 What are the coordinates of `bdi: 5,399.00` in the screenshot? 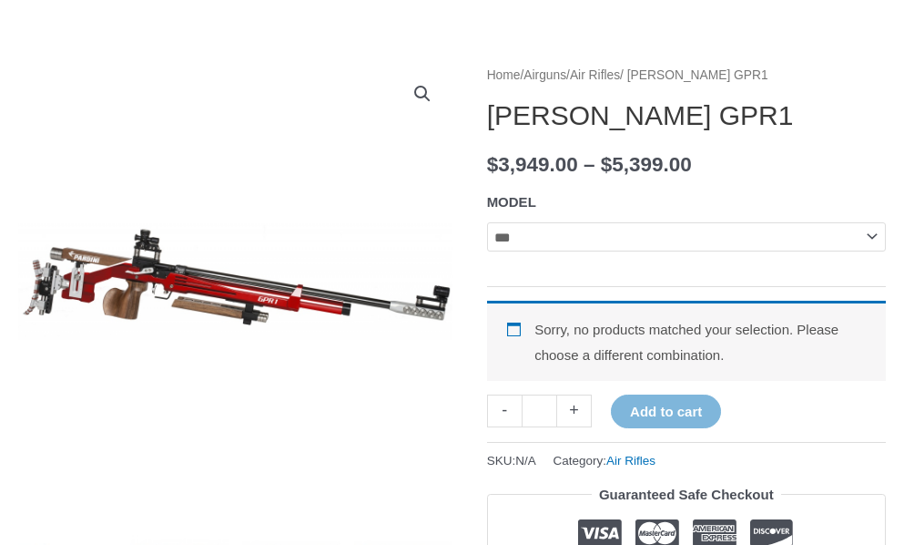 It's located at (647, 164).